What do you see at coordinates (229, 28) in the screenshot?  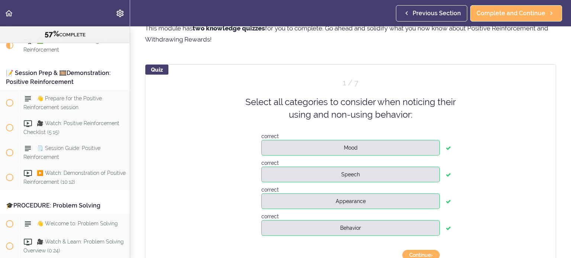 I see `strong: two knowledge quizzes` at bounding box center [229, 28].